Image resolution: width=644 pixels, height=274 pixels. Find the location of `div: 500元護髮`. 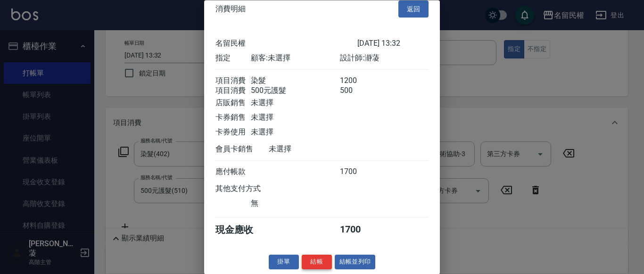

div: 500元護髮 is located at coordinates (295, 91).